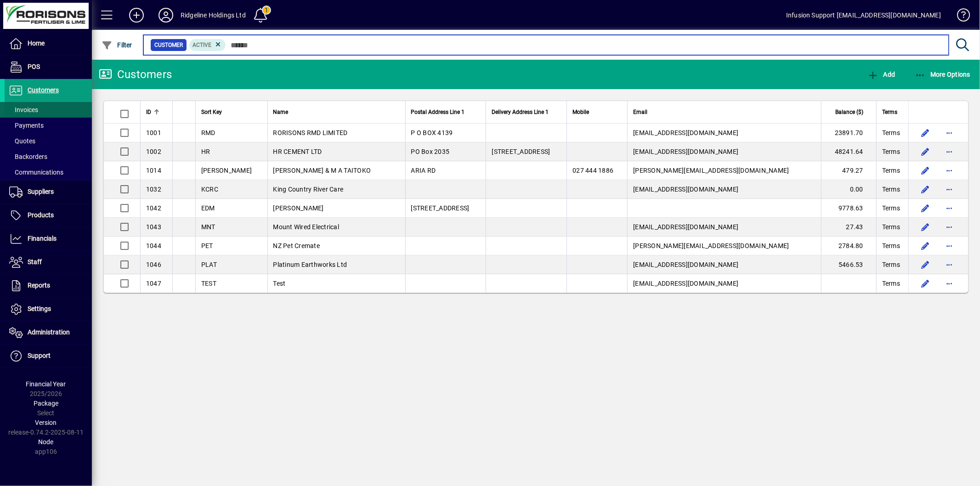  Describe the element at coordinates (46, 384) in the screenshot. I see `span: Financial Year` at that location.